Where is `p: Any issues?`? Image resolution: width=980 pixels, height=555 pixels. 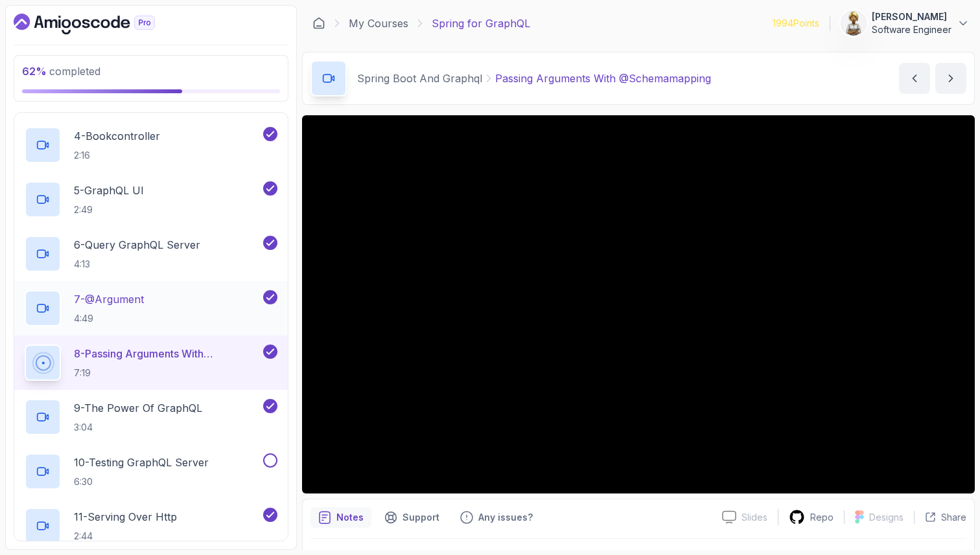 p: Any issues? is located at coordinates (506, 518).